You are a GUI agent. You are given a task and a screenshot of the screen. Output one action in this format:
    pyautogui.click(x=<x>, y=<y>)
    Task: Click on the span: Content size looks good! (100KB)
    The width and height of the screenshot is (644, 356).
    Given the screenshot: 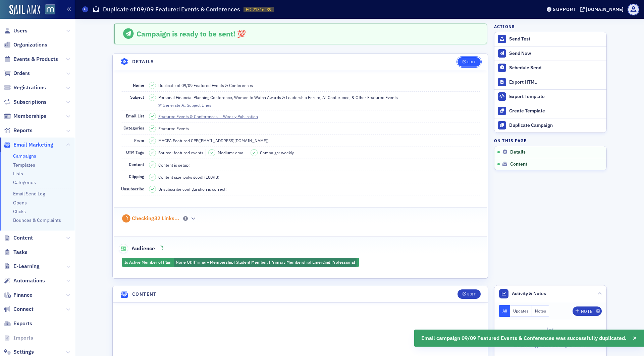 What is the action you would take?
    pyautogui.click(x=189, y=177)
    